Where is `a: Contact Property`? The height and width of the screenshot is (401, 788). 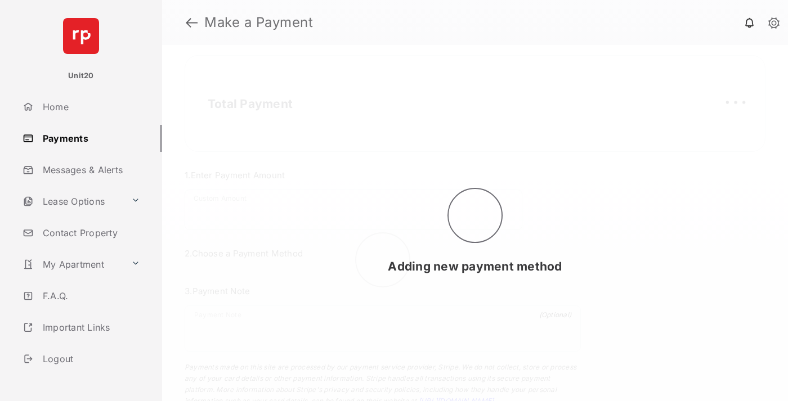 a: Contact Property is located at coordinates (90, 233).